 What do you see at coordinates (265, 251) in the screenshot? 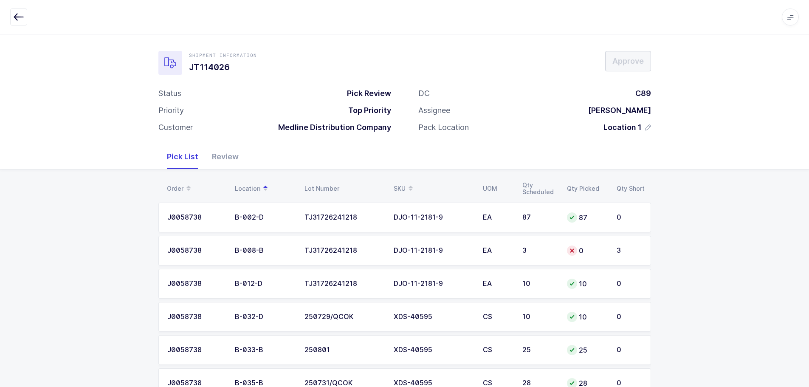
I see `div: B-008-B` at bounding box center [265, 251].